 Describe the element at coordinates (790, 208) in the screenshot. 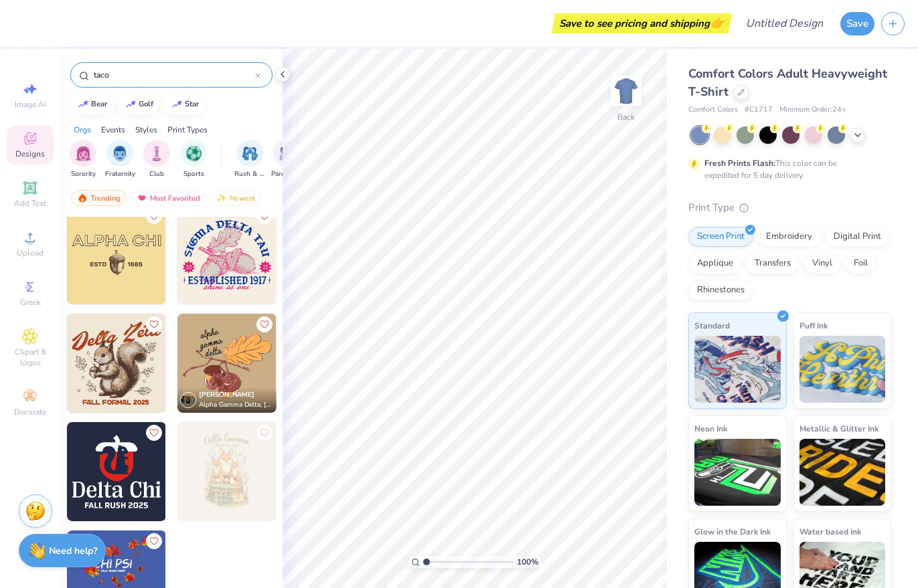

I see `div: Print Type` at that location.